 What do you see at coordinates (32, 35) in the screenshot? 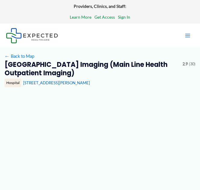
I see `img: Expected Healthcare Logo - side, dark font, small` at bounding box center [32, 35].